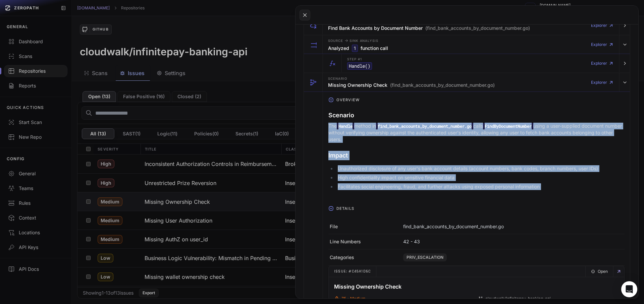  What do you see at coordinates (603, 271) in the screenshot?
I see `span: Open` at bounding box center [603, 271].